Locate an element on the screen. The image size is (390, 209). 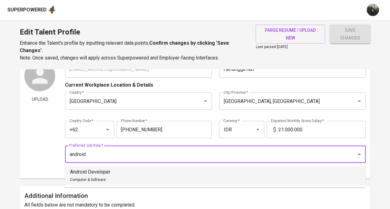
span: Upload is located at coordinates (40, 99).